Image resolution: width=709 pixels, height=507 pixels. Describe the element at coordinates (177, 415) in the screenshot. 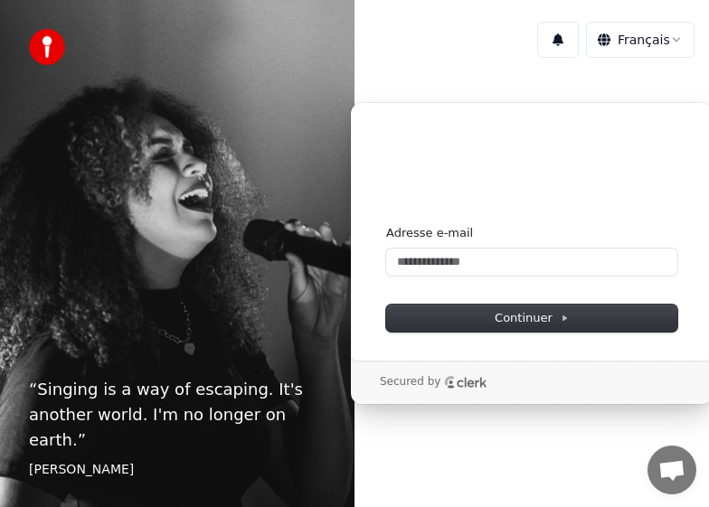

I see `p: “ Singing is a way of escaping. It's another world. I'm no longer on earth. ”` at that location.